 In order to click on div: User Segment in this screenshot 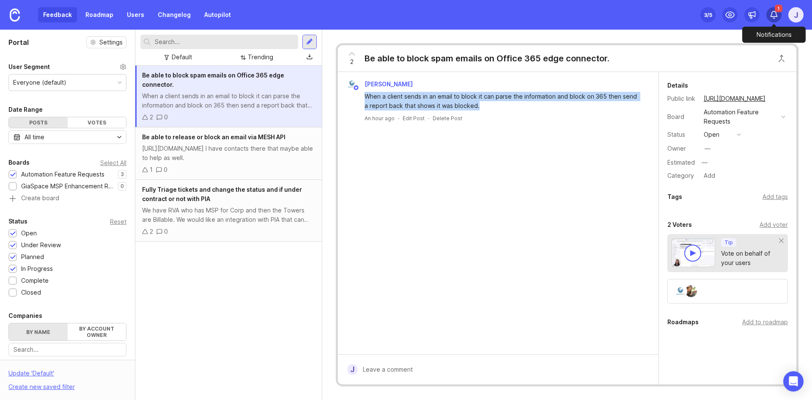, I will do `click(29, 67)`.